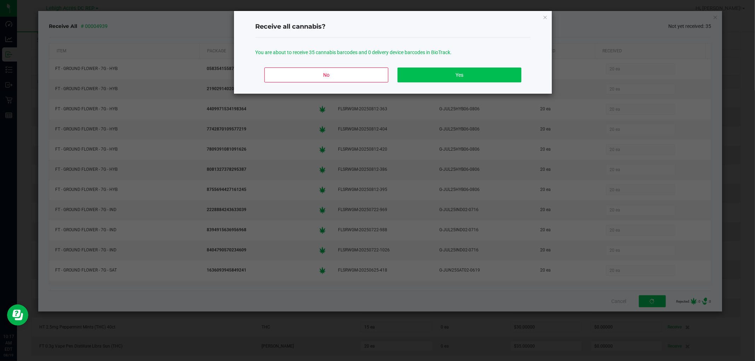 This screenshot has width=755, height=361. What do you see at coordinates (545, 17) in the screenshot?
I see `button: Close` at bounding box center [545, 17].